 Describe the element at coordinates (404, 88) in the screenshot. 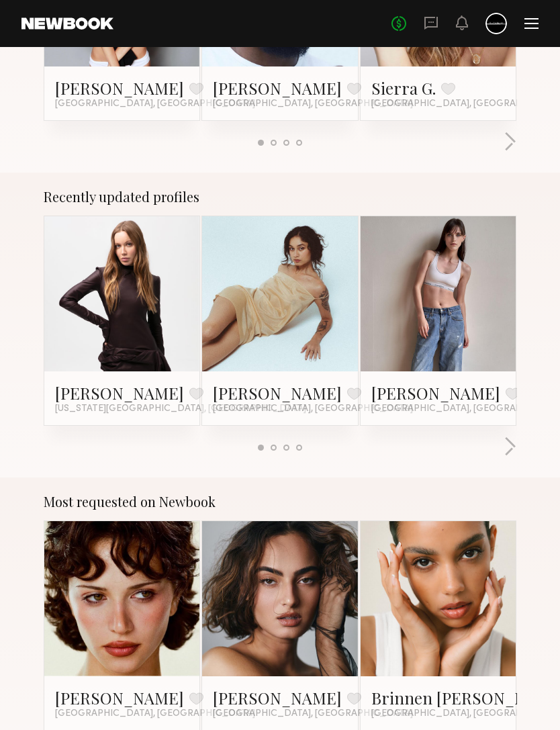

I see `a: Sierra G.` at that location.